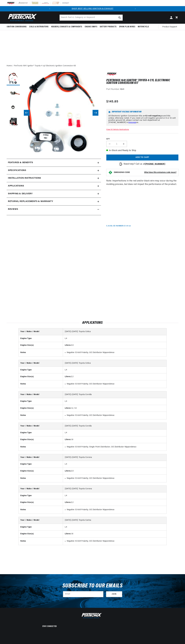  Describe the element at coordinates (142, 119) in the screenshot. I see `p: All Electronic Ignition Conversion Kits are ground kits unless otherwise noted. If you need a 6-v...` at that location.